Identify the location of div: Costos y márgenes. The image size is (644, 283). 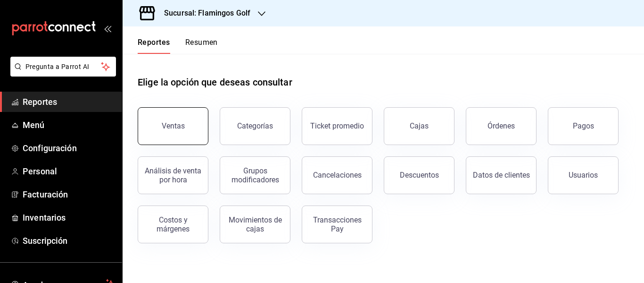
(173, 224).